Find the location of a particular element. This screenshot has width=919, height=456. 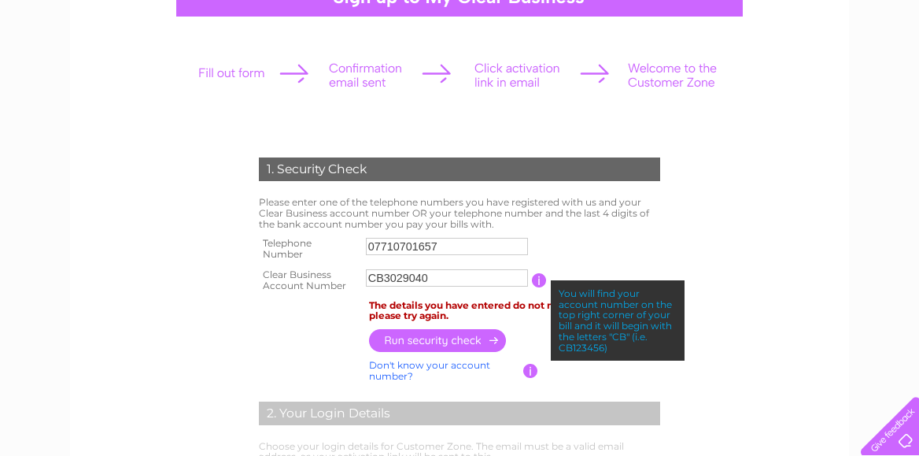

a: Telecoms is located at coordinates (806, 72).